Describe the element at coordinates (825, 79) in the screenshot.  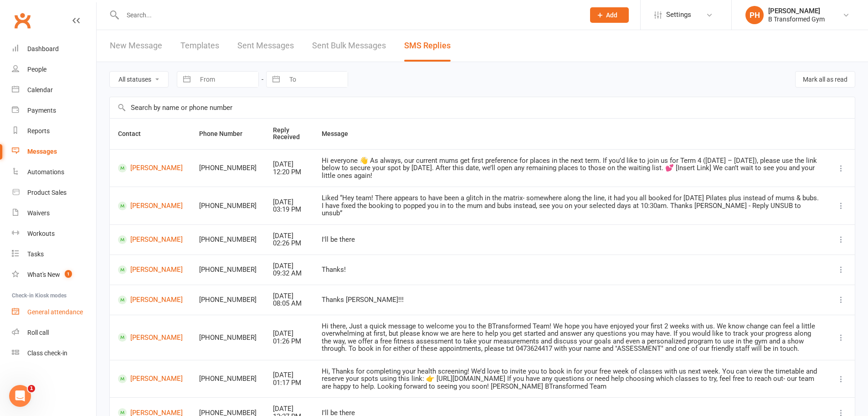
I see `button: Mark all as read` at that location.